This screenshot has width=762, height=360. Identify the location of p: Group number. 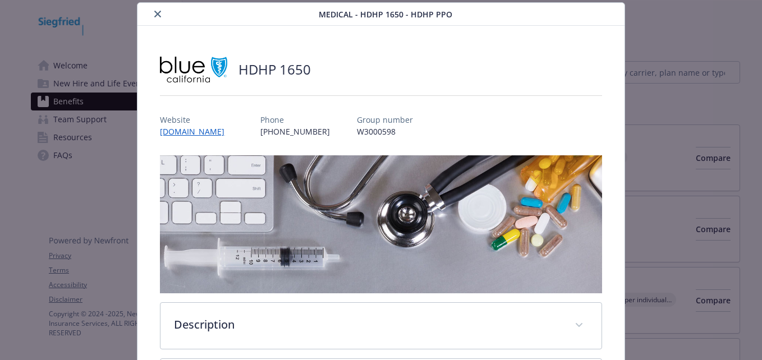
(385, 120).